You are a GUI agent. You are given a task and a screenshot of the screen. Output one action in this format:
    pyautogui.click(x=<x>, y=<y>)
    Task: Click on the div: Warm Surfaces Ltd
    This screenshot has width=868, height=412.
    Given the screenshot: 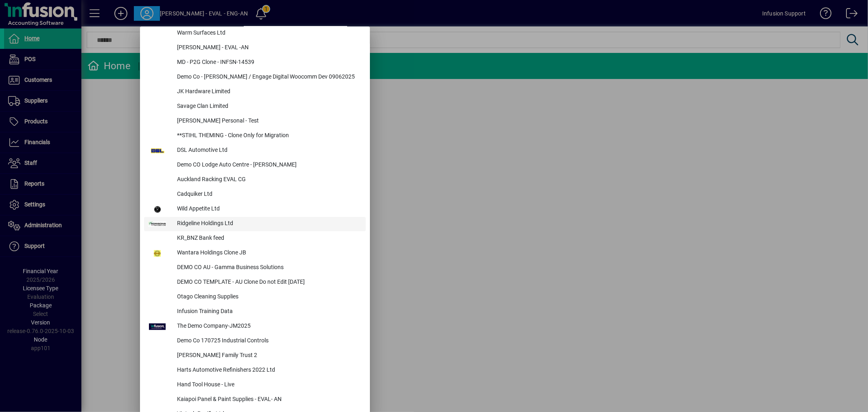 What is the action you would take?
    pyautogui.click(x=268, y=34)
    